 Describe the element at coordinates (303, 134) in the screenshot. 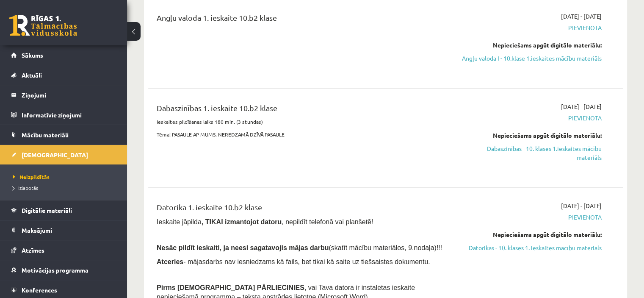

I see `p: Tēma: PASAULE AP MUMS. NEREDZAMĀ DZĪVĀ PASAULE` at that location.